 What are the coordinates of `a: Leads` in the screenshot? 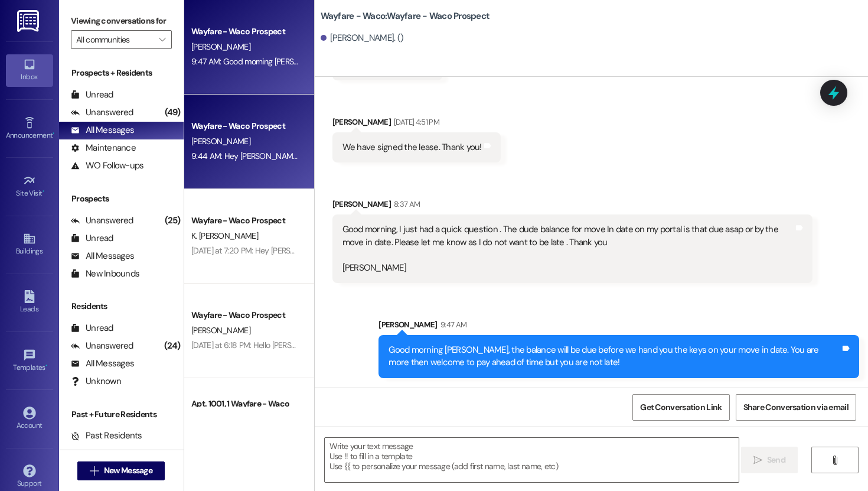 It's located at (29, 302).